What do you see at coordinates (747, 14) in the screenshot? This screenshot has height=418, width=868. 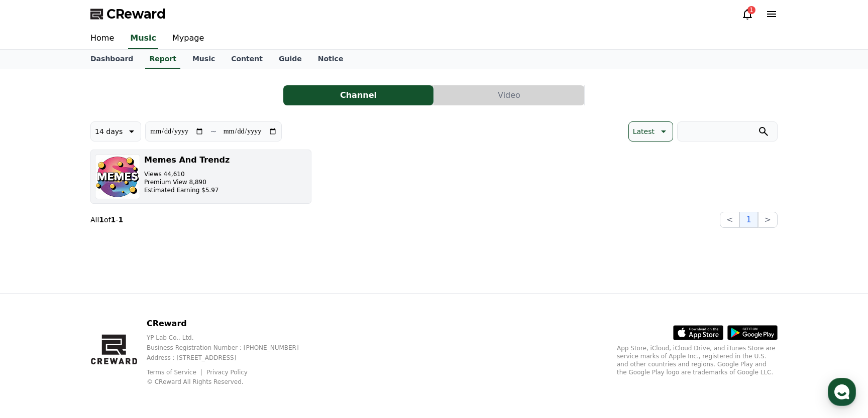 I see `a: 1` at bounding box center [747, 14].